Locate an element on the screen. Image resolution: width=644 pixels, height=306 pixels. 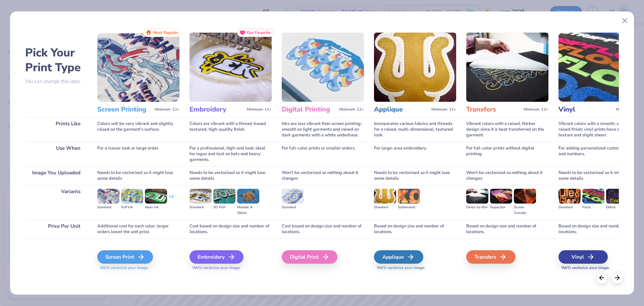
img: Applique is located at coordinates (415, 67).